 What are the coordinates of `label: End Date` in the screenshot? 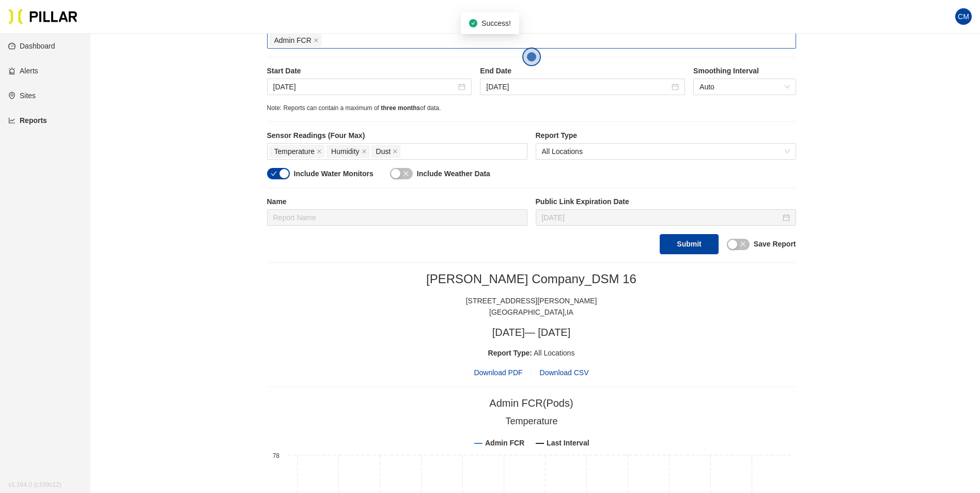 It's located at (582, 71).